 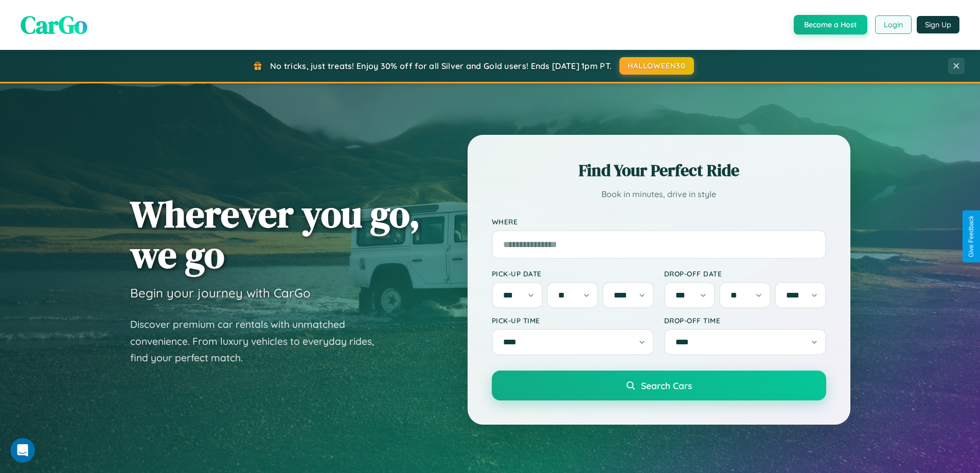 What do you see at coordinates (938, 25) in the screenshot?
I see `button: Sign Up` at bounding box center [938, 25].